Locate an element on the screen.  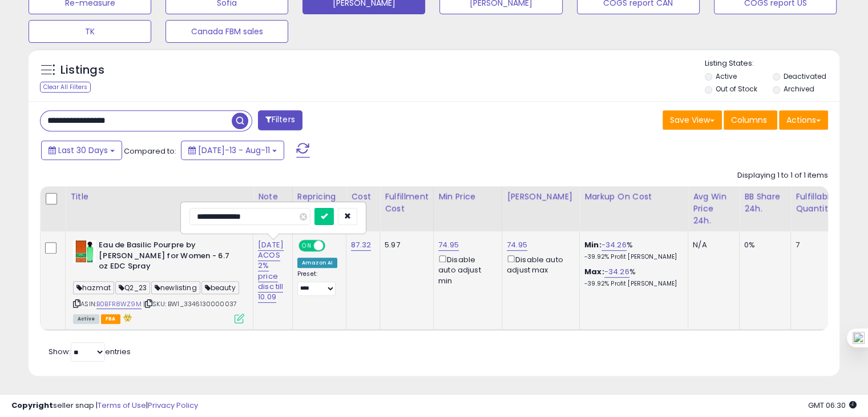
a: 87.32 is located at coordinates (361, 245).